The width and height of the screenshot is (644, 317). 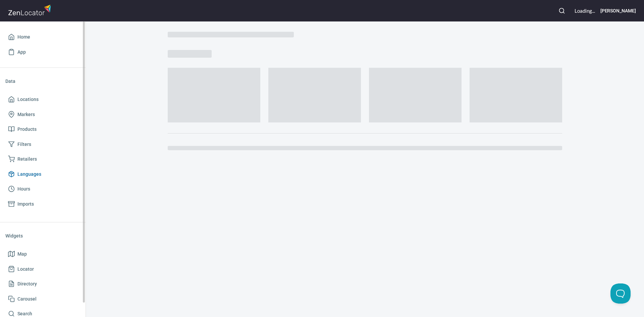 I want to click on span: Map, so click(x=22, y=254).